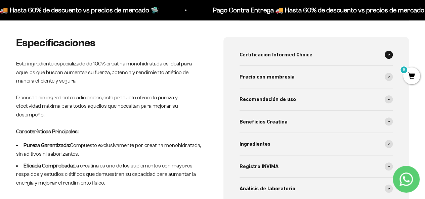 This screenshot has width=425, height=199. I want to click on mark: 0, so click(404, 70).